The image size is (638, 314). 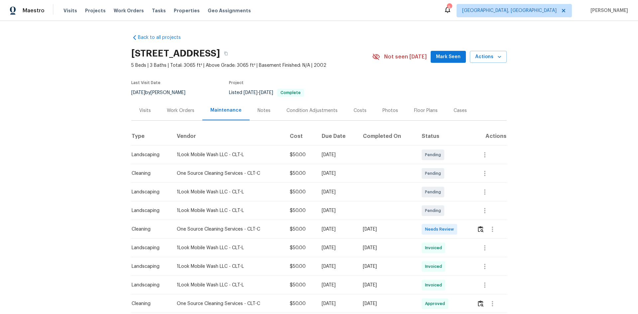 What do you see at coordinates (312, 111) in the screenshot?
I see `div: Condition Adjustments` at bounding box center [312, 111].